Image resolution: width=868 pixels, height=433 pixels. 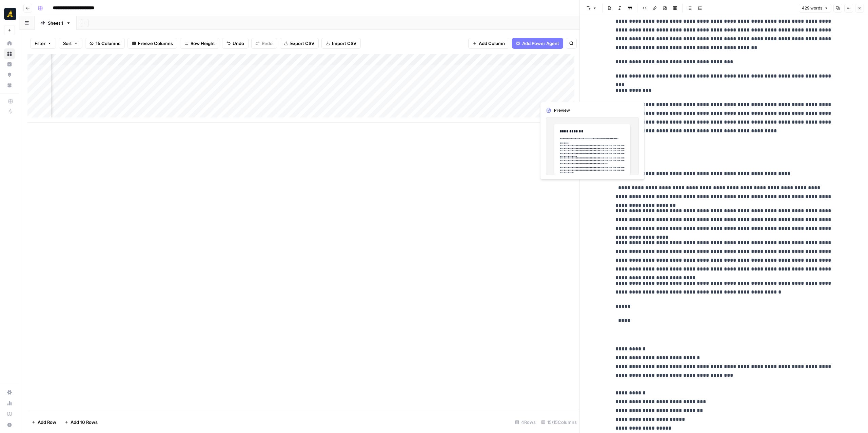 What do you see at coordinates (267, 43) in the screenshot?
I see `span: Redo` at bounding box center [267, 43].